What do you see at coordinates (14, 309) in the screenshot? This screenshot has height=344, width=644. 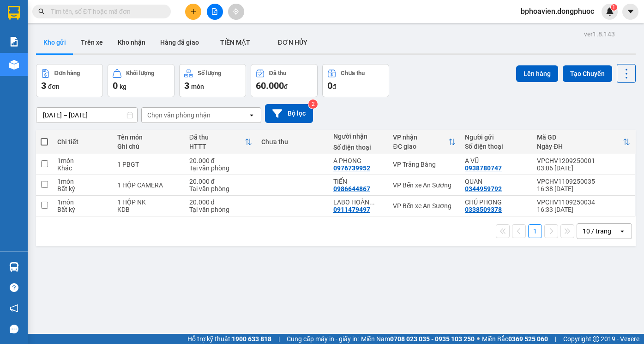 I see `span: notification` at bounding box center [14, 309].